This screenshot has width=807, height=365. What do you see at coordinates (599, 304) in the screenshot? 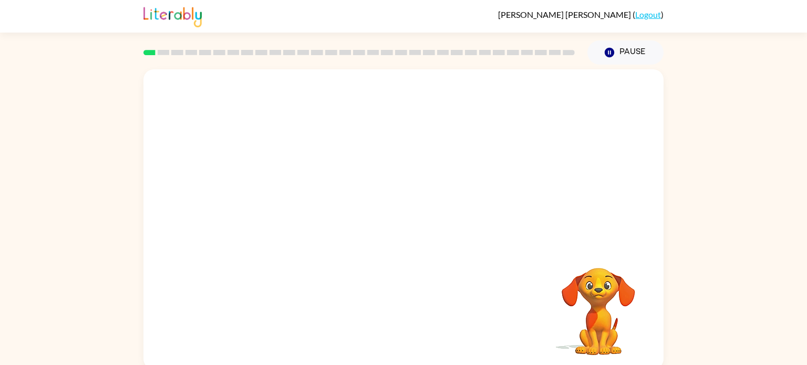
I see `video: Your browser must support playing .mp4 files to use Literably. Please try using another browser.` at bounding box center [599, 304].